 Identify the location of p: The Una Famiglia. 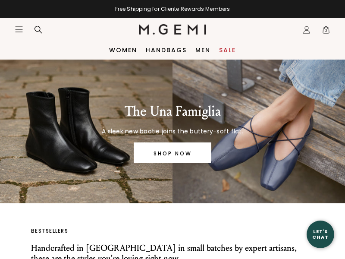
(173, 111).